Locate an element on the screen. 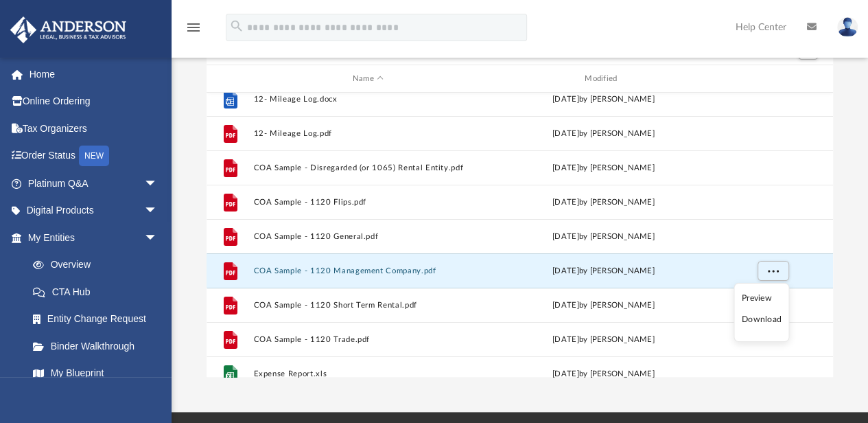 Image resolution: width=868 pixels, height=423 pixels. ul: More options is located at coordinates (761, 312).